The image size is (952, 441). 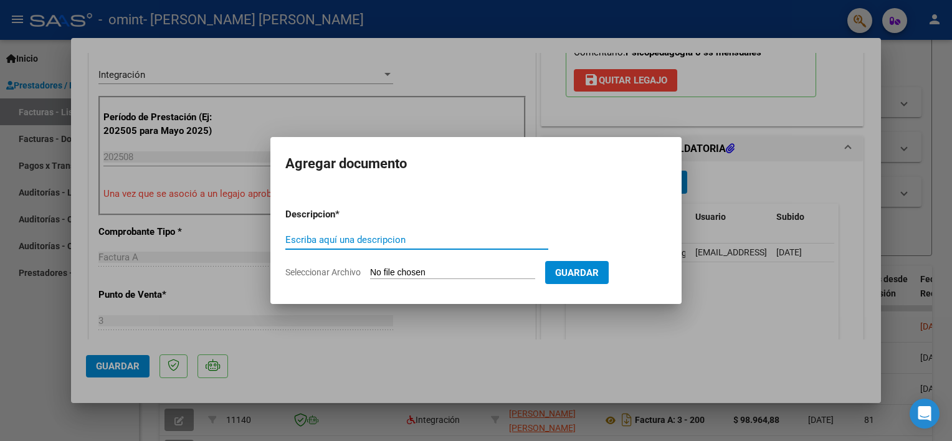 I want to click on p: Descripcion, so click(x=343, y=214).